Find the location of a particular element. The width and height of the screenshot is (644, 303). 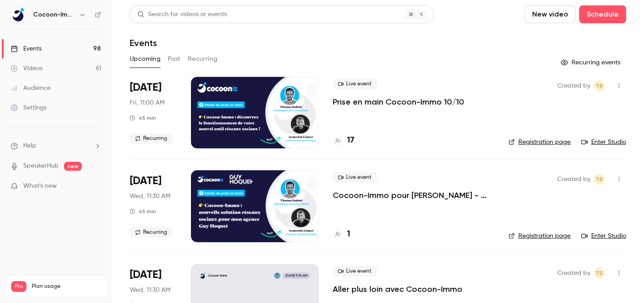

span: Pro is located at coordinates (19, 286).